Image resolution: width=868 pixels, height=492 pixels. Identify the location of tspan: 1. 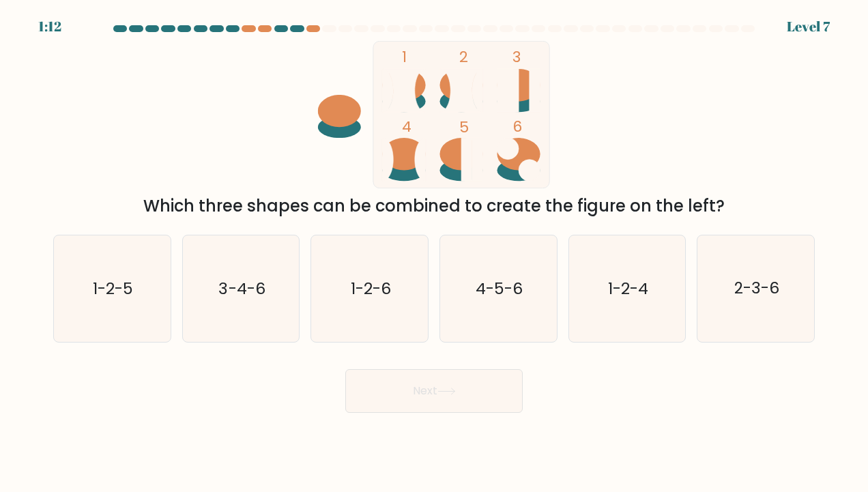
(404, 57).